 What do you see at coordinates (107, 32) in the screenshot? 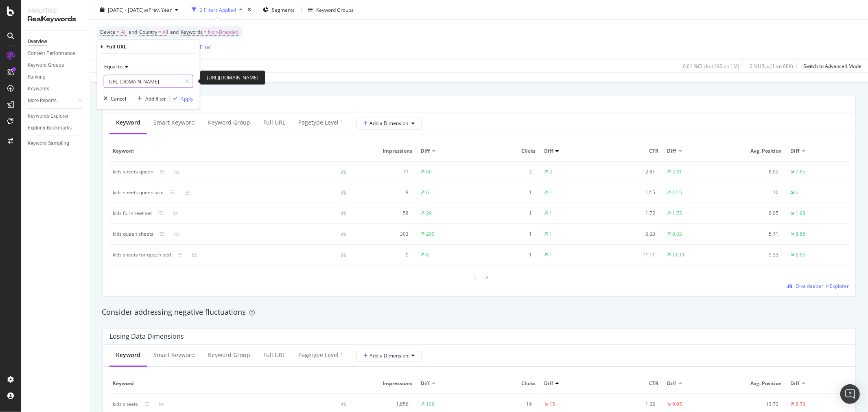
I see `span: Device` at bounding box center [107, 32].